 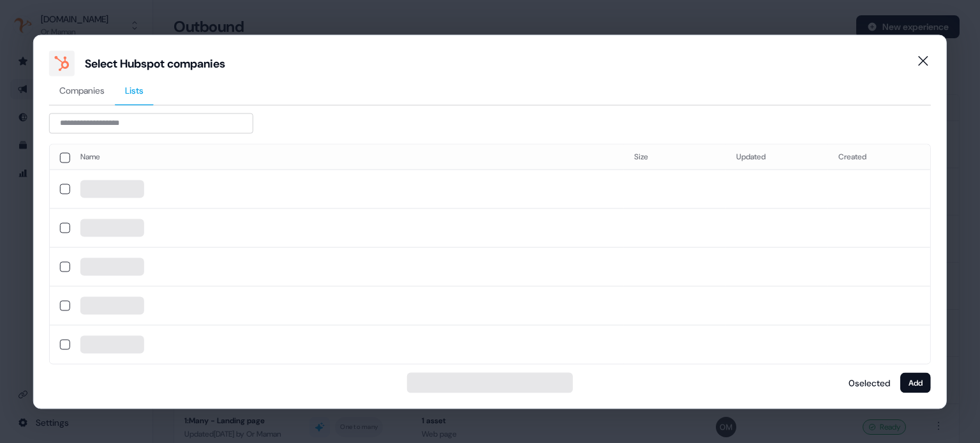 What do you see at coordinates (155, 63) in the screenshot?
I see `div: Select Hubspot companies` at bounding box center [155, 63].